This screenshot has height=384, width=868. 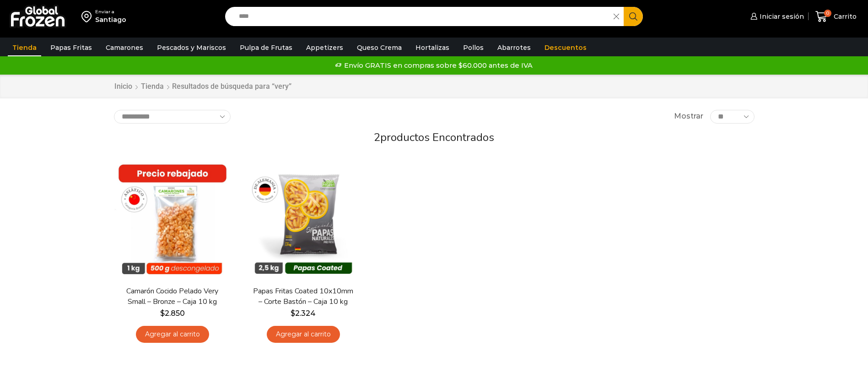 What do you see at coordinates (111, 12) in the screenshot?
I see `div: Enviar a` at bounding box center [111, 12].